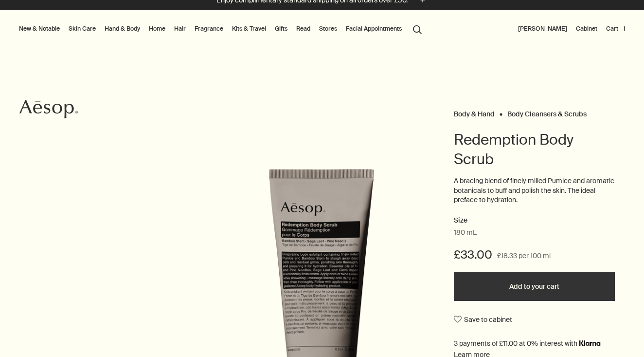 This screenshot has height=357, width=644. What do you see at coordinates (534, 221) in the screenshot?
I see `h2: Size` at bounding box center [534, 221].